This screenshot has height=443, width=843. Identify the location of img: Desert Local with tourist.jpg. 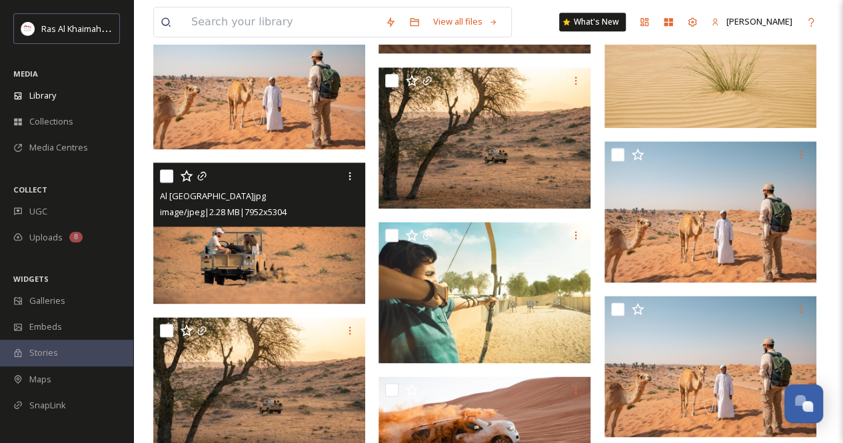
(711, 367).